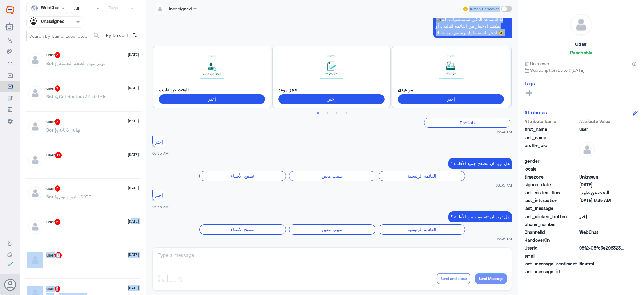 This screenshot has height=295, width=644. I want to click on p: 14/6/2025, 6:34 AM, so click(473, 20).